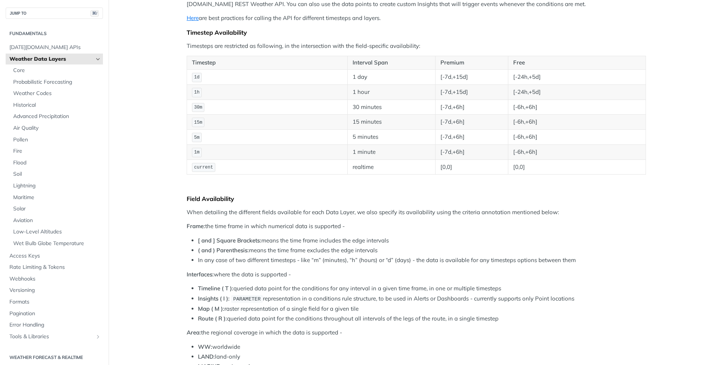 The height and width of the screenshot is (365, 724). What do you see at coordinates (56, 163) in the screenshot?
I see `a: Flood` at bounding box center [56, 163].